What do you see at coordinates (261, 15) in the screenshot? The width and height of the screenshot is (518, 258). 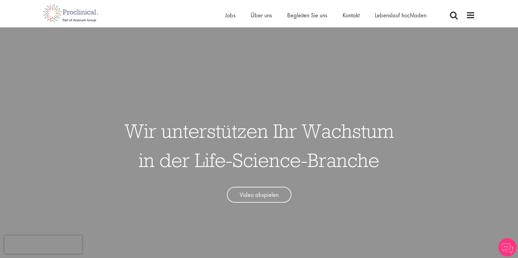 I see `a: Über uns` at bounding box center [261, 15].